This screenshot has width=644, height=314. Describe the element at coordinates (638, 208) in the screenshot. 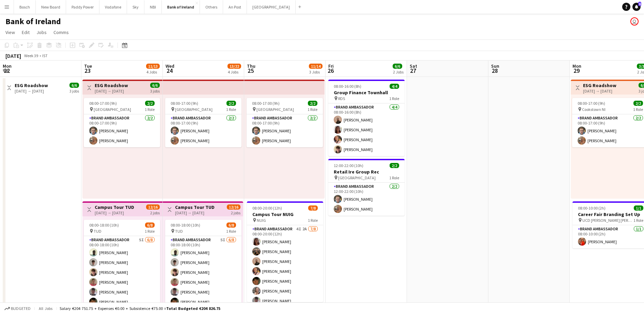

I see `span: 1/1` at that location.